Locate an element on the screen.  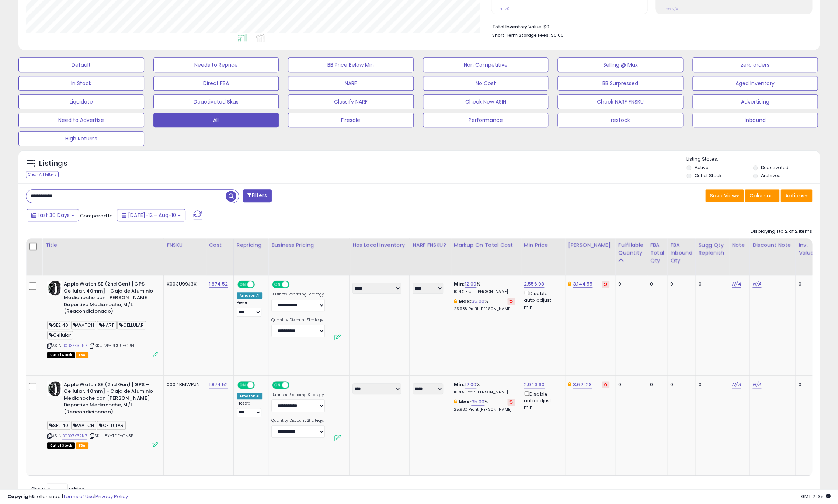
div: Note is located at coordinates (738, 245).